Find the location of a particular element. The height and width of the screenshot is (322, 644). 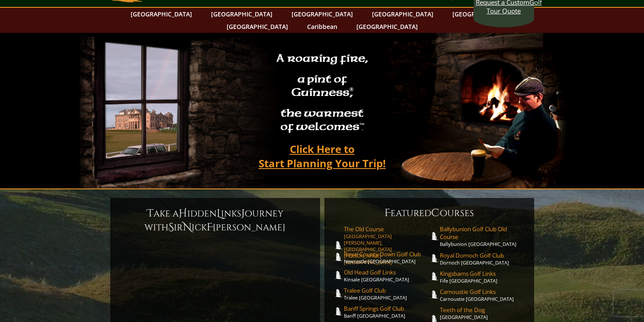

span: Royal County Down Golf Club is located at coordinates (387, 254).